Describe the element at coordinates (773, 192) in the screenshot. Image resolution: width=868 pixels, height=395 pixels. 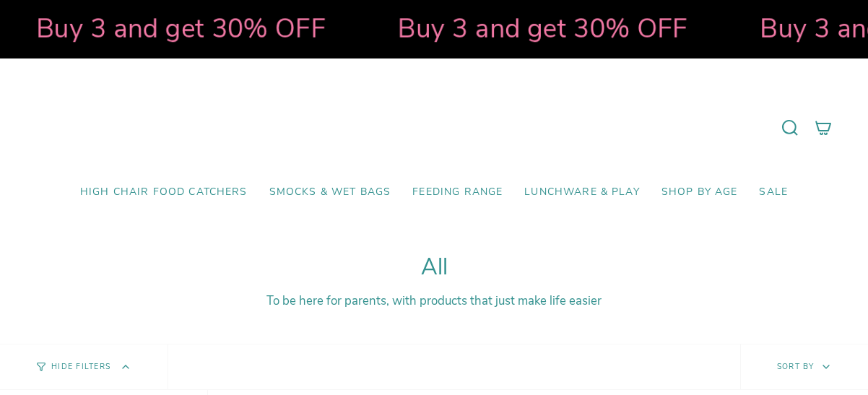
I see `span: SALE` at that location.